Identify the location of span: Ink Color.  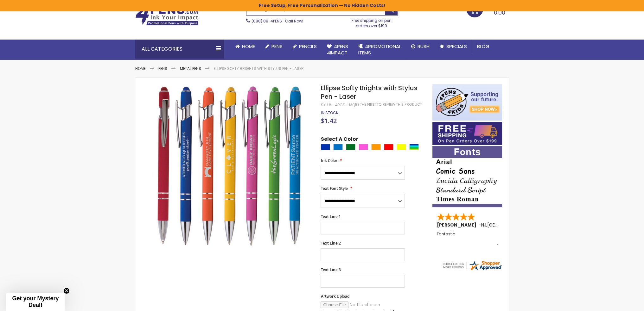
(329, 160).